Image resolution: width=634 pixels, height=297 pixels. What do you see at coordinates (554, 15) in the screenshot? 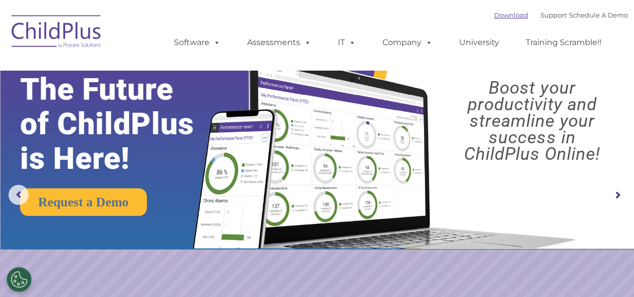
I see `a: Support` at bounding box center [554, 15].